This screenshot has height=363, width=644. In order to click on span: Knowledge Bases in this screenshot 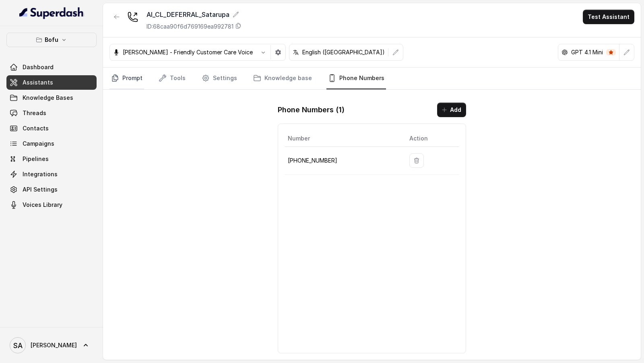, I will do `click(48, 98)`.